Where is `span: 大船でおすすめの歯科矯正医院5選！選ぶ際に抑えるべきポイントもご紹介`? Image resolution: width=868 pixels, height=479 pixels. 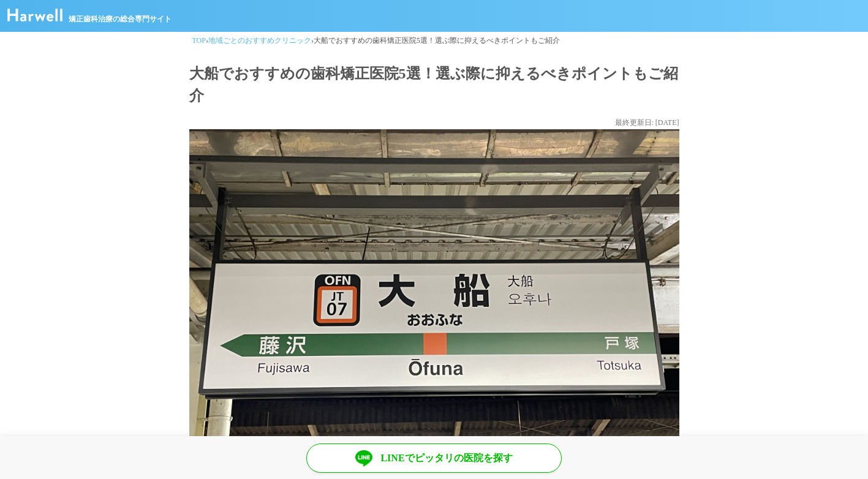
span: 大船でおすすめの歯科矯正医院5選！選ぶ際に抑えるべきポイントもご紹介 is located at coordinates (437, 40).